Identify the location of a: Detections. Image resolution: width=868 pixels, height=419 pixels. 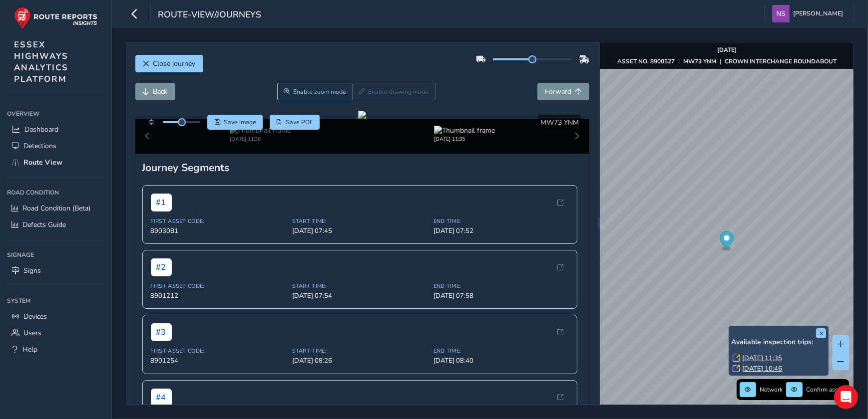
(55, 146).